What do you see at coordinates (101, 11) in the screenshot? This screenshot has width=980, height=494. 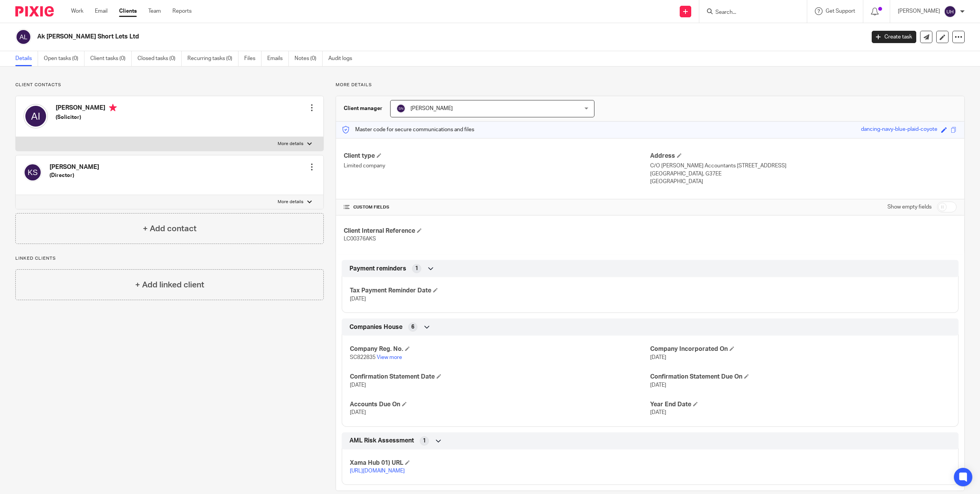 I see `a: Email` at bounding box center [101, 11].